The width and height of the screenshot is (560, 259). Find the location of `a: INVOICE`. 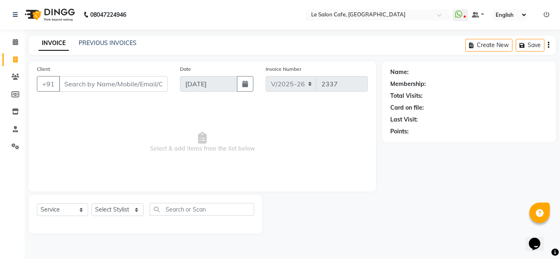

a: INVOICE is located at coordinates (54, 43).